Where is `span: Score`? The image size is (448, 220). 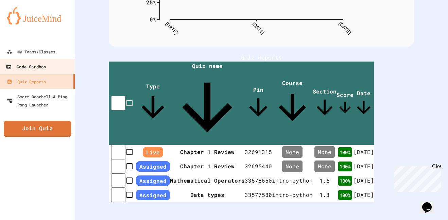 span: Score is located at coordinates (345, 103).